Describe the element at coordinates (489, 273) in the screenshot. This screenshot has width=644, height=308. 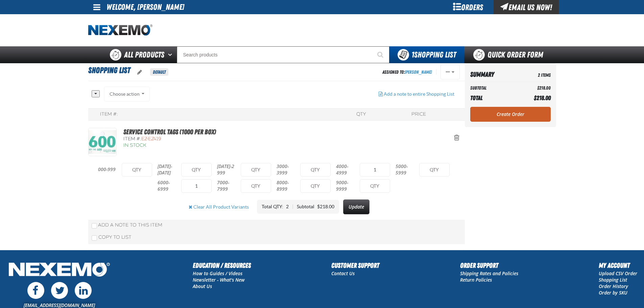
I see `a: Shipping Rates and Policies` at that location.